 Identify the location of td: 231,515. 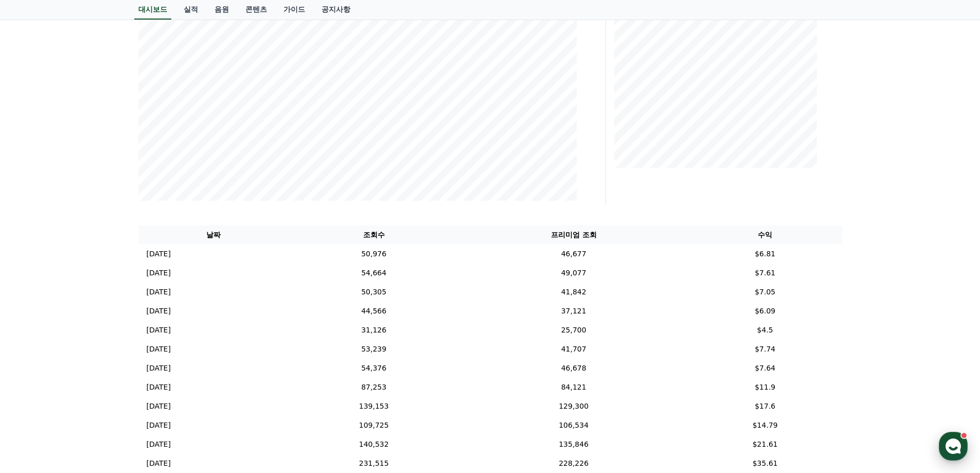
(373, 463).